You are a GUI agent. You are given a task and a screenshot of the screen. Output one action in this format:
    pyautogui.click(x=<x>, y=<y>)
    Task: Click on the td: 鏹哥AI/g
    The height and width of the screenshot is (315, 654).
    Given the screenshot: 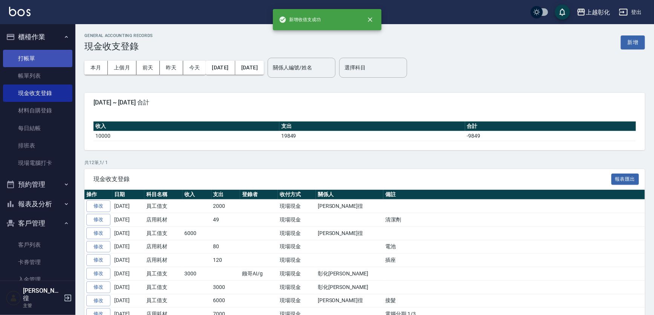 What is the action you would take?
    pyautogui.click(x=259, y=274)
    